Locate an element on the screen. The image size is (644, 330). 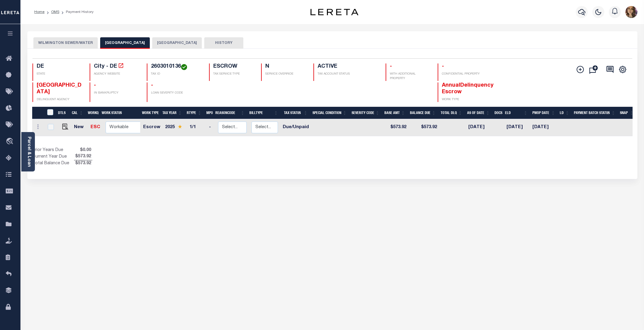
th: CAL: activate to sort column ascending is located at coordinates (77, 113).